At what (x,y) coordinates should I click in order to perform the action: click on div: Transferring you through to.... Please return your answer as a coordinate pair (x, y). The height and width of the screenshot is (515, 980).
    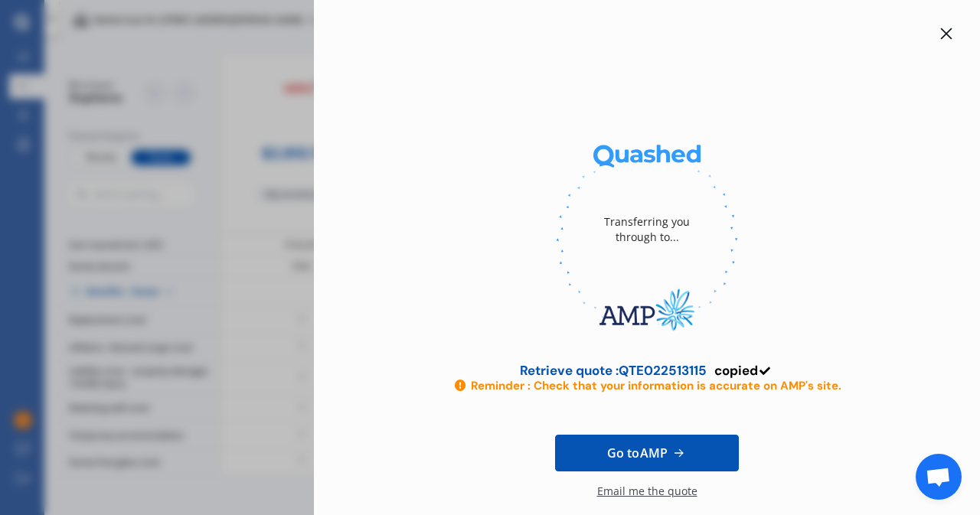
    Looking at the image, I should click on (647, 230).